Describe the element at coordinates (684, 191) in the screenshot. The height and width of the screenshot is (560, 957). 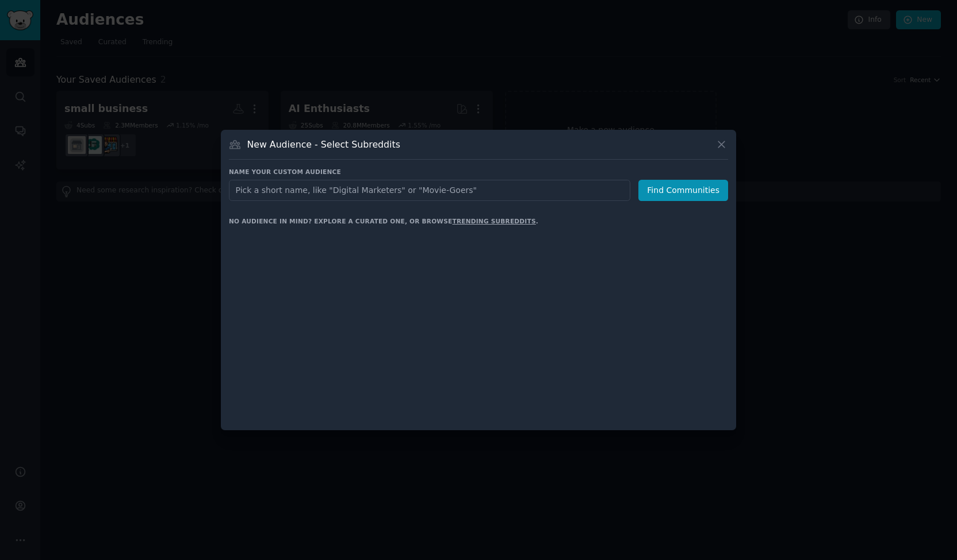
I see `button: Find Communities` at that location.